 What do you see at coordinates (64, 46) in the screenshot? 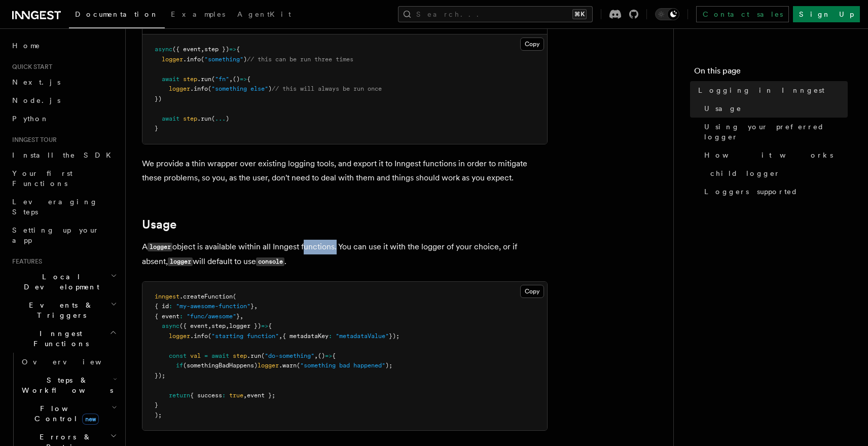
I see `a: Home` at bounding box center [64, 46].